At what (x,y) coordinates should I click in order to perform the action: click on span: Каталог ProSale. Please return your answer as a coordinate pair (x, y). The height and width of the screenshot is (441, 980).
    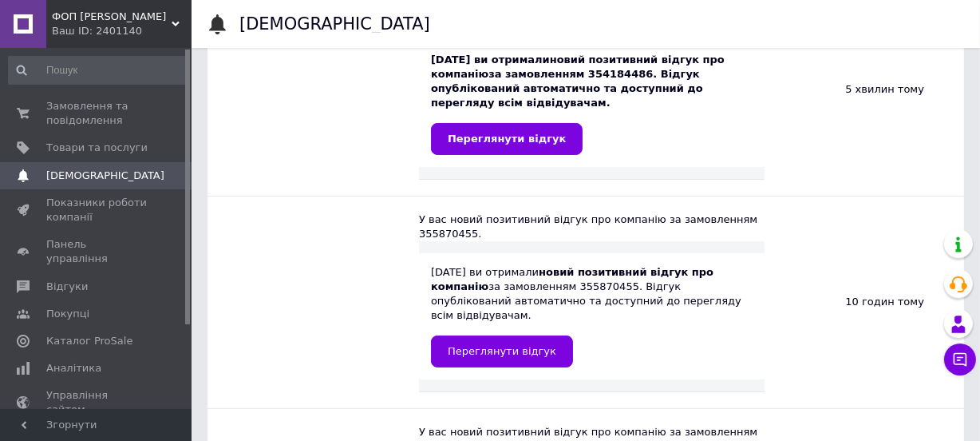
    Looking at the image, I should click on (89, 341).